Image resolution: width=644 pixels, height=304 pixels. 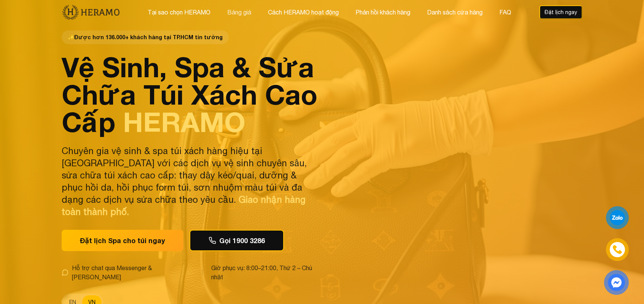 I want to click on button: Bảng giá, so click(x=239, y=12).